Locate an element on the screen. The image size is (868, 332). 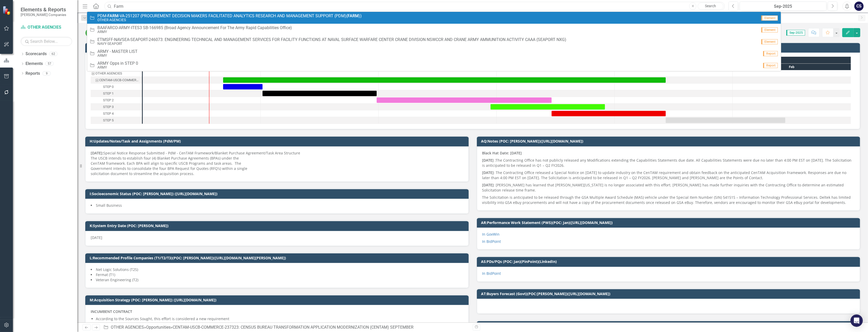
span: Net Logic Solutions (T2S) is located at coordinates (117, 269).